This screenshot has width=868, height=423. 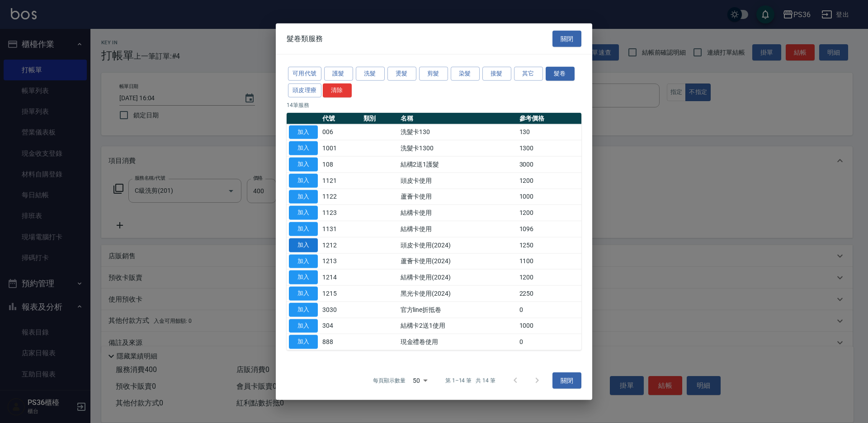 What do you see at coordinates (380, 118) in the screenshot?
I see `th: 類別` at bounding box center [380, 118].